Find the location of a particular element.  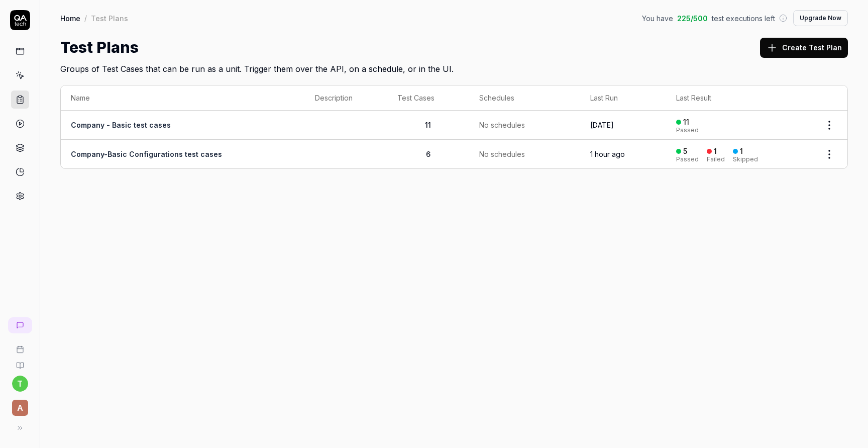

span: 225 / 500 is located at coordinates (693, 18).